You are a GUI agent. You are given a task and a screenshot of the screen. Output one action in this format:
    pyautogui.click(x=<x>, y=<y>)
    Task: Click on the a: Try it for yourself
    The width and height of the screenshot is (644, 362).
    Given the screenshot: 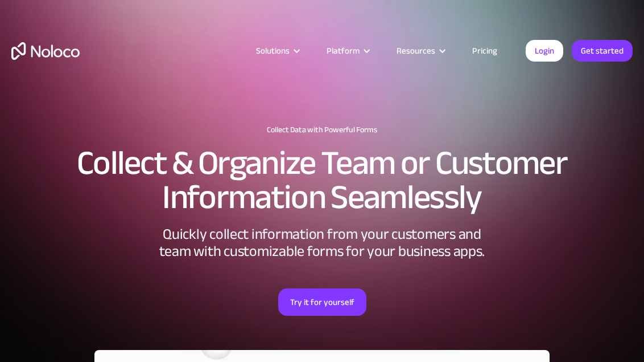 What is the action you would take?
    pyautogui.click(x=322, y=302)
    